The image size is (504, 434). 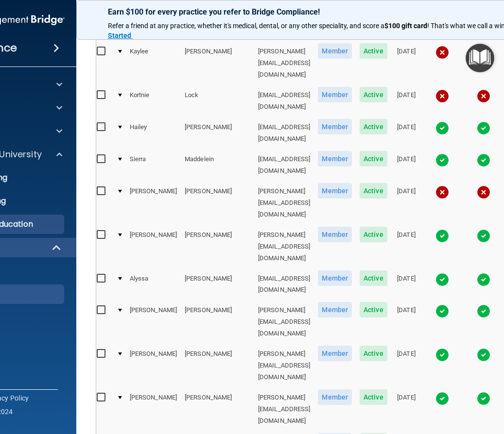 What do you see at coordinates (153, 284) in the screenshot?
I see `td: Alyssa` at bounding box center [153, 284].